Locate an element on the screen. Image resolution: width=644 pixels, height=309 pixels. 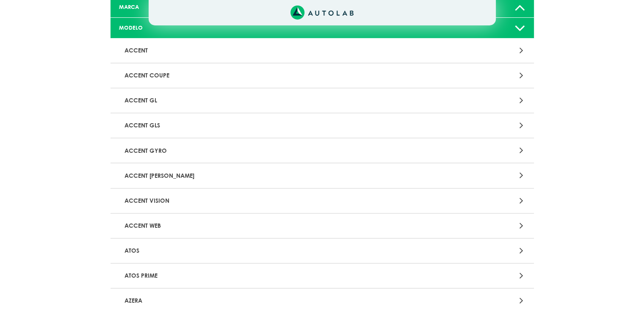
p: ACCENT WEB is located at coordinates (253, 225).